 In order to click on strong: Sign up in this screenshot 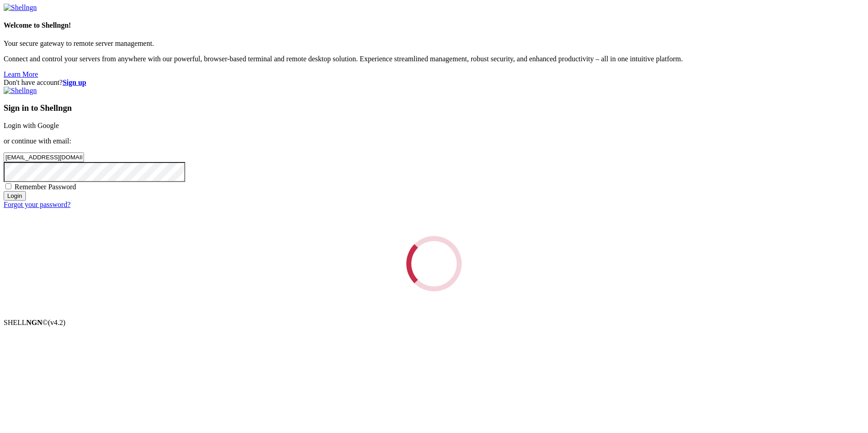, I will do `click(74, 82)`.